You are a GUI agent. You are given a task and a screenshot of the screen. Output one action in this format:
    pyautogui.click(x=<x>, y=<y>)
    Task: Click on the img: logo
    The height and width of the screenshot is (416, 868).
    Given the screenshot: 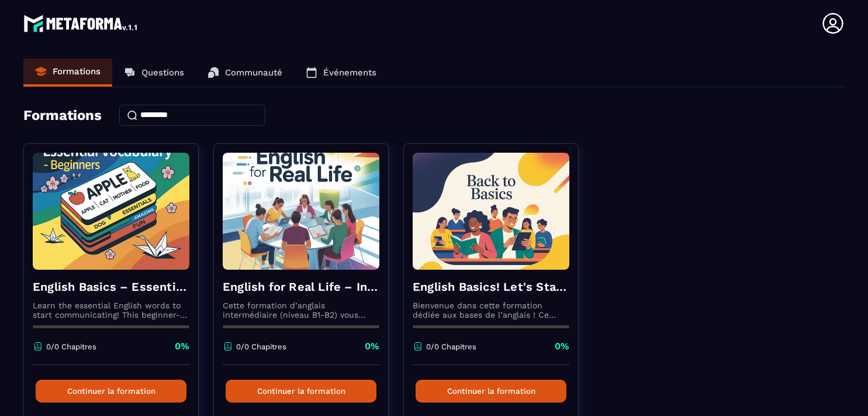 What is the action you would take?
    pyautogui.click(x=81, y=23)
    